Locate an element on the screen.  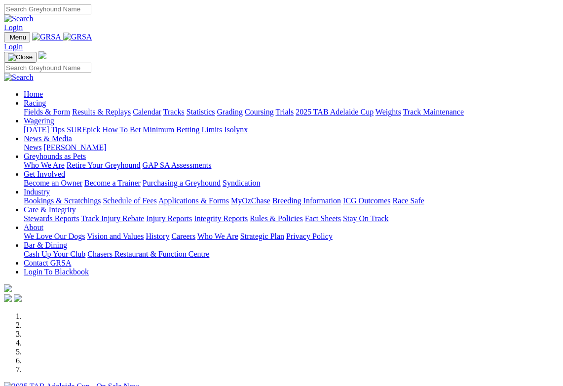
a: Coursing is located at coordinates (259, 112).